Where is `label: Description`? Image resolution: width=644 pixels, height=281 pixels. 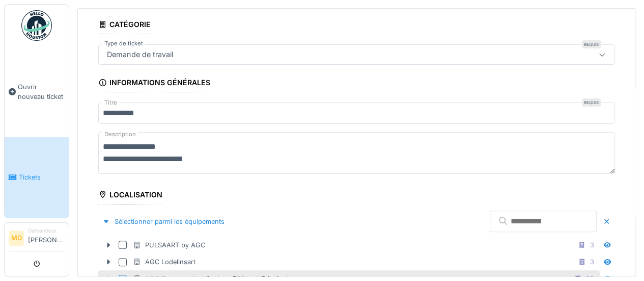 label: Description is located at coordinates (120, 134).